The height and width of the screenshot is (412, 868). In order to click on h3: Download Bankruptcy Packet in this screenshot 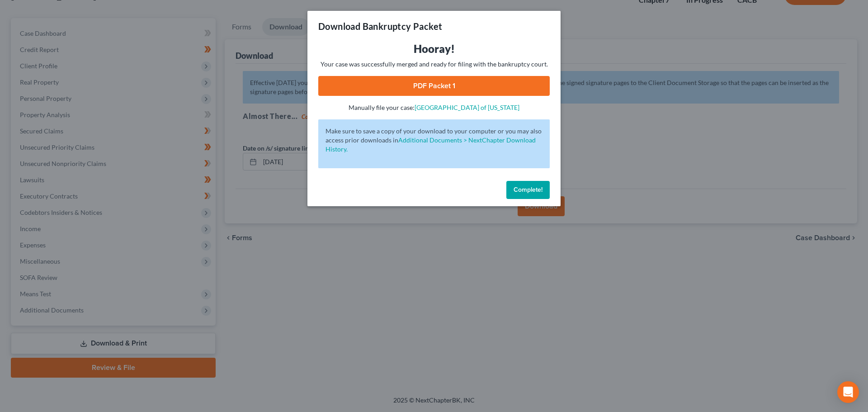, I will do `click(380, 26)`.